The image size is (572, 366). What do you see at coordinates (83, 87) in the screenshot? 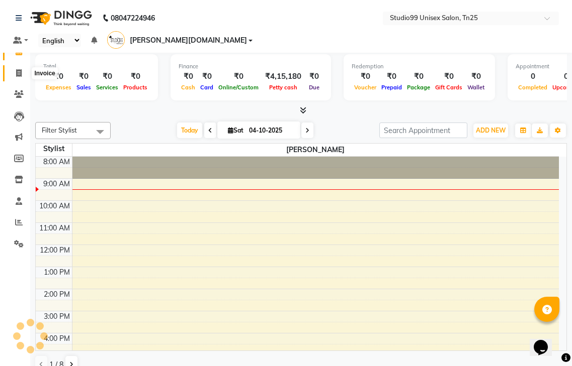
I see `span: Sales` at bounding box center [83, 87].